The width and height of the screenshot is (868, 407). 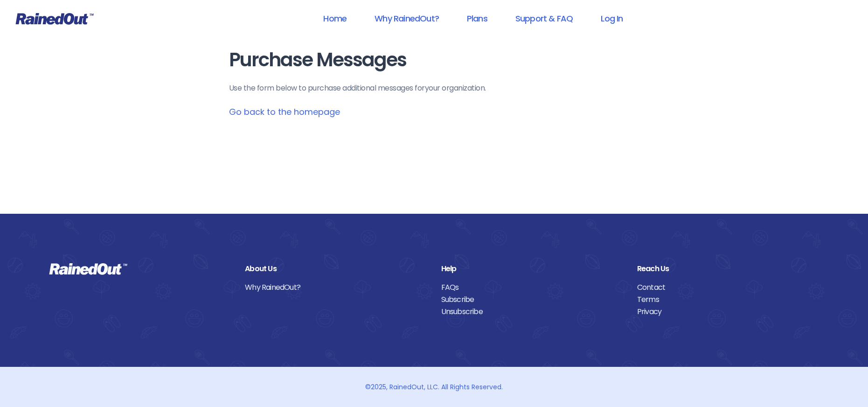 I want to click on a: FAQs, so click(x=532, y=288).